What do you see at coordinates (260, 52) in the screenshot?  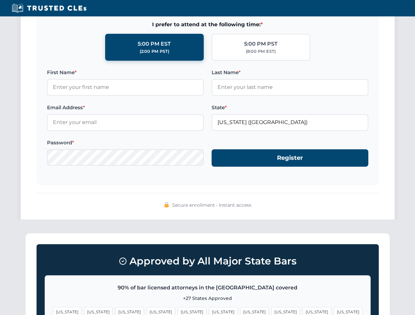 I see `div: (8:00 PM EST)` at bounding box center [260, 52].